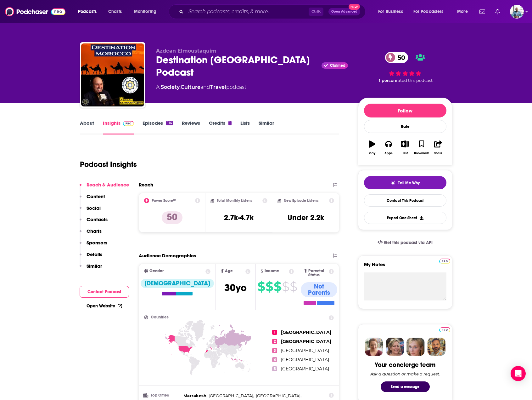 The image size is (532, 400). What do you see at coordinates (405, 67) in the screenshot?
I see `div: 50 1 personrated this podcast` at bounding box center [405, 67].